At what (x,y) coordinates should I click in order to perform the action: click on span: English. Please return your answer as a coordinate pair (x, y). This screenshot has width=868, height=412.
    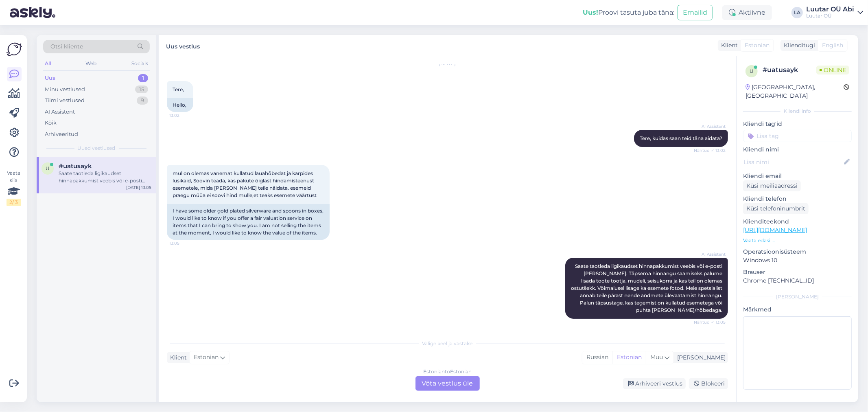
    Looking at the image, I should click on (832, 45).